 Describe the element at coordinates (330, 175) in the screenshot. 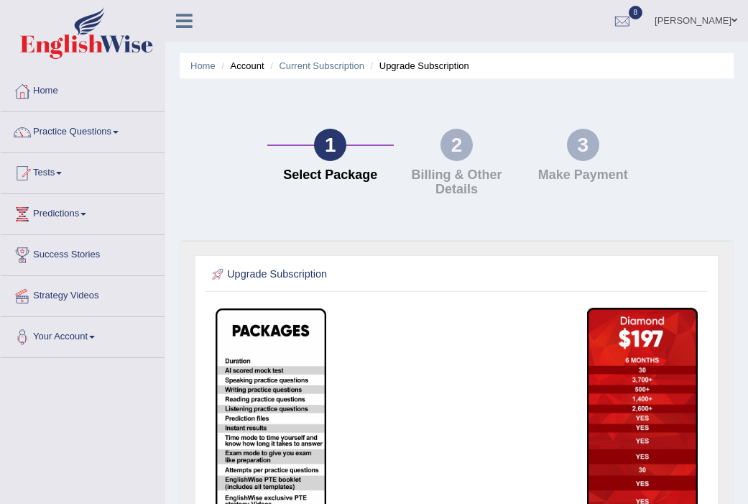

I see `h4: Select Package` at that location.